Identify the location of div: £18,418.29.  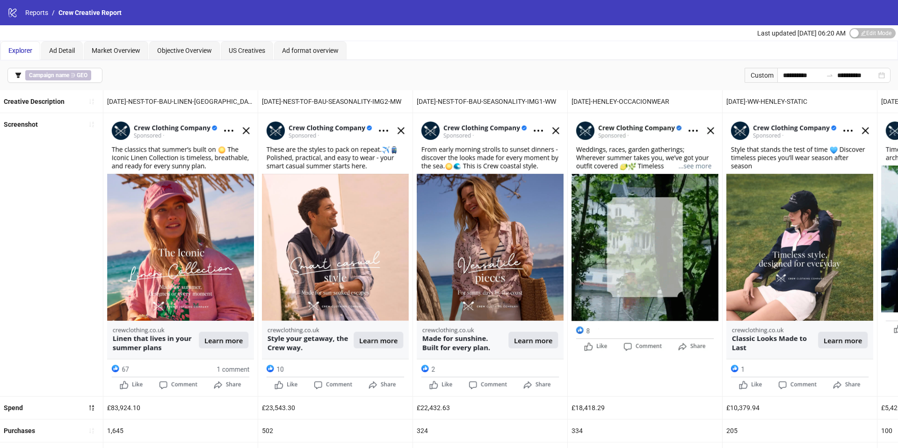
(645, 408).